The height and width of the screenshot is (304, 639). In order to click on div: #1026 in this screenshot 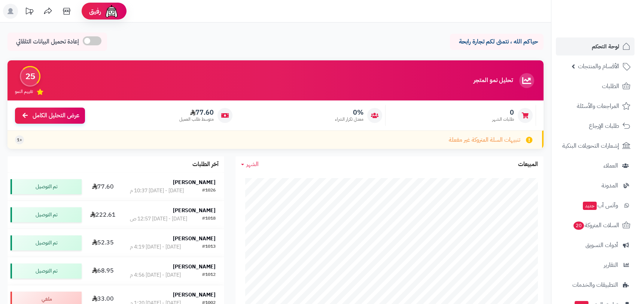, I will do `click(209, 191)`.